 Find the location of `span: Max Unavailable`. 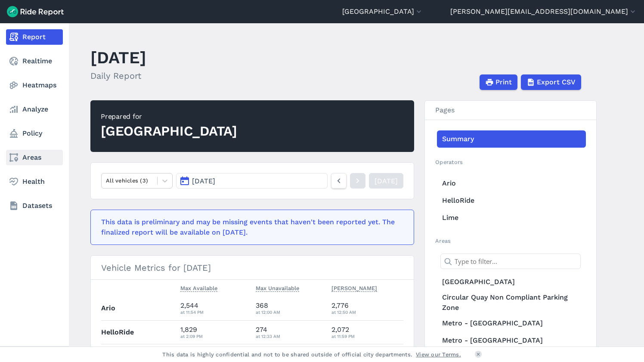

span: Max Unavailable is located at coordinates (277, 287).